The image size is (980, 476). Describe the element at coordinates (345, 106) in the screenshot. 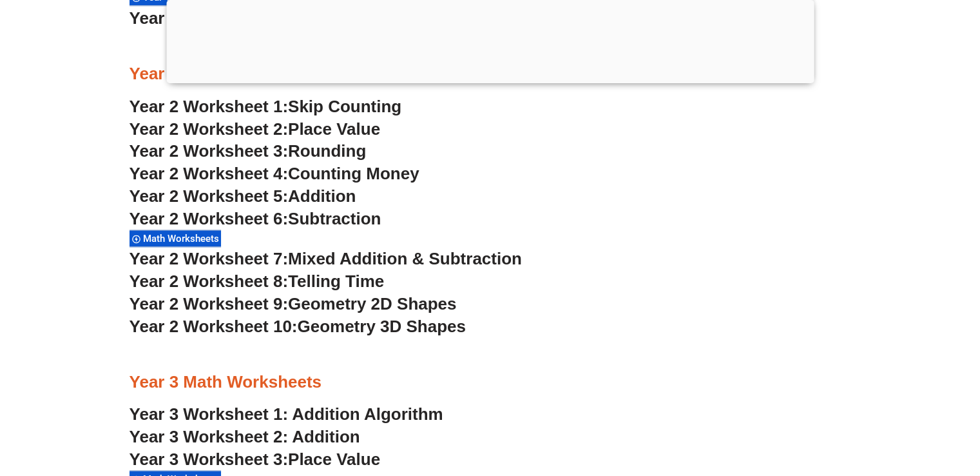

I see `span: Skip Counting` at that location.